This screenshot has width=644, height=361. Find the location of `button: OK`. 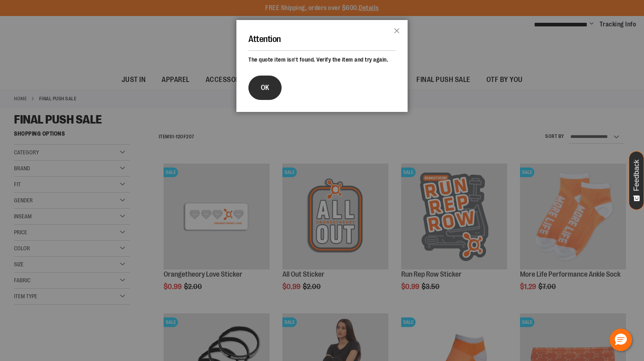

button: OK is located at coordinates (265, 88).